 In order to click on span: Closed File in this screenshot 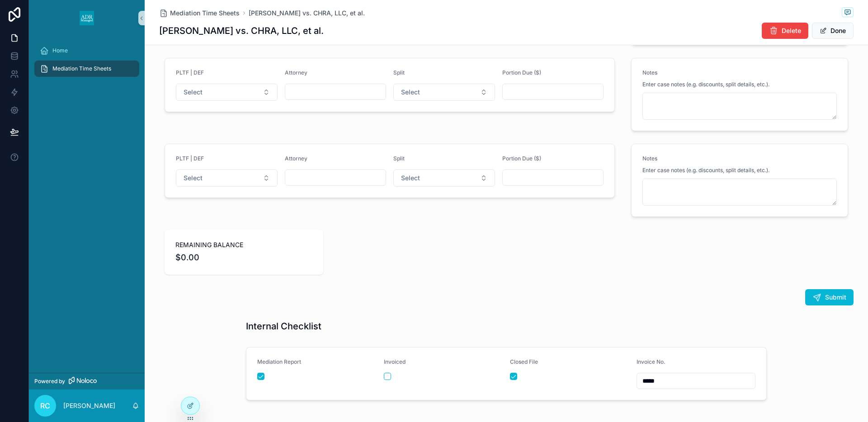, I will do `click(524, 361)`.